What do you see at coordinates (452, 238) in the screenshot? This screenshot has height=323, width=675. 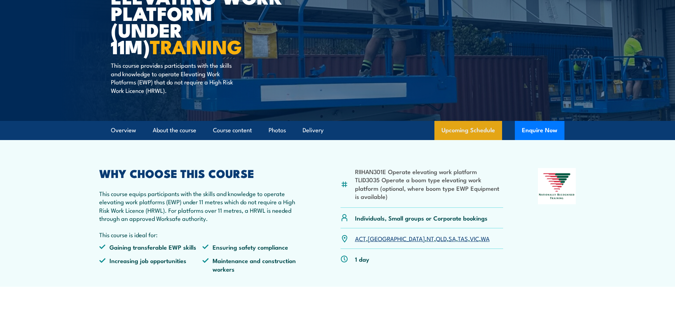 I see `a: SA` at bounding box center [452, 238].